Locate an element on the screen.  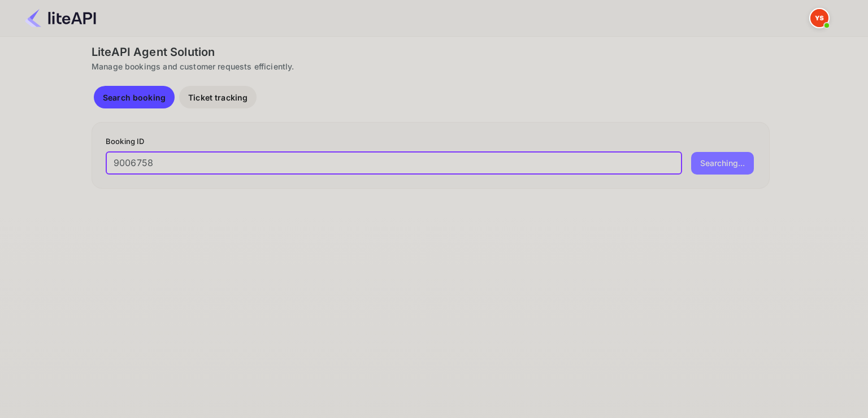
div: LiteAPI Agent Solution is located at coordinates (431, 52).